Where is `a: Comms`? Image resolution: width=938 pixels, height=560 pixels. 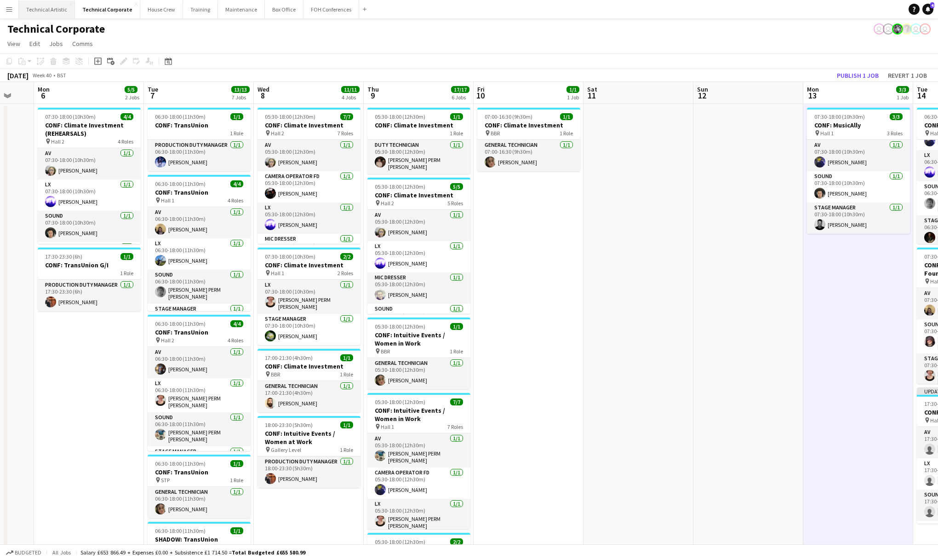
a: Comms is located at coordinates (82, 43).